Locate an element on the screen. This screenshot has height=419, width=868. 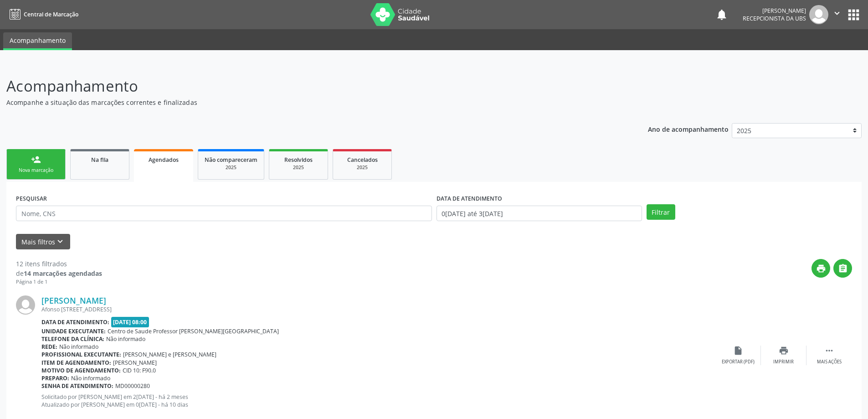
b: Unidade executante: is located at coordinates (73, 331).